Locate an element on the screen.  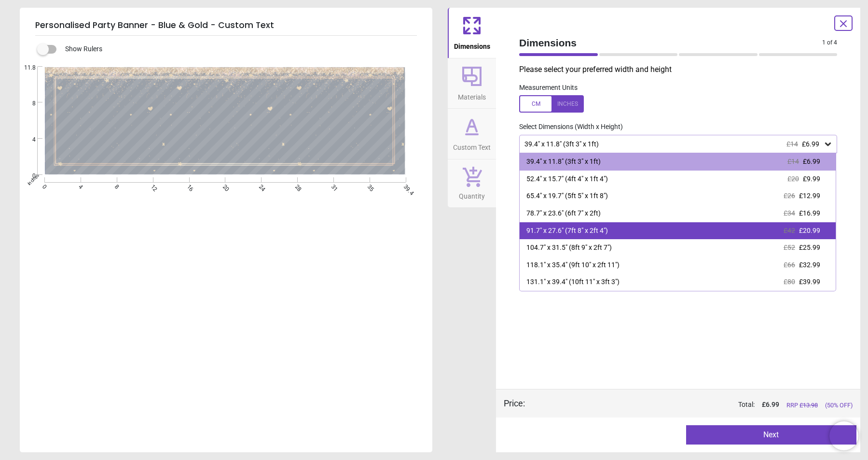
button: Next is located at coordinates (772, 435).